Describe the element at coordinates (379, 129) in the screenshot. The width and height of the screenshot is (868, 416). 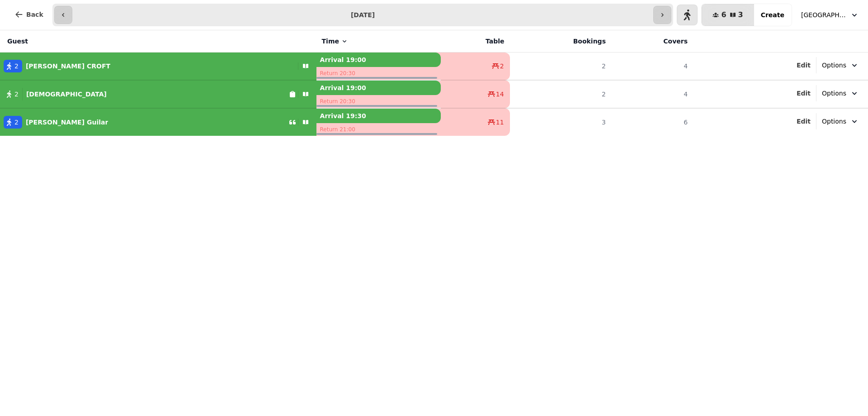
I see `p: Return 21:00` at that location.